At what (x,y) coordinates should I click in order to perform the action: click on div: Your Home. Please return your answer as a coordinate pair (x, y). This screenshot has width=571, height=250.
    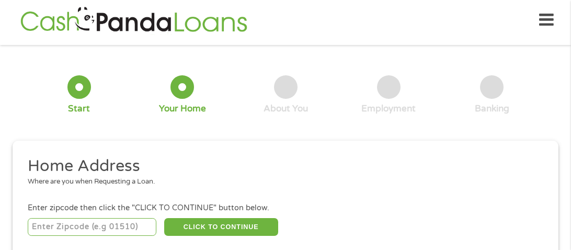
    Looking at the image, I should click on (183, 109).